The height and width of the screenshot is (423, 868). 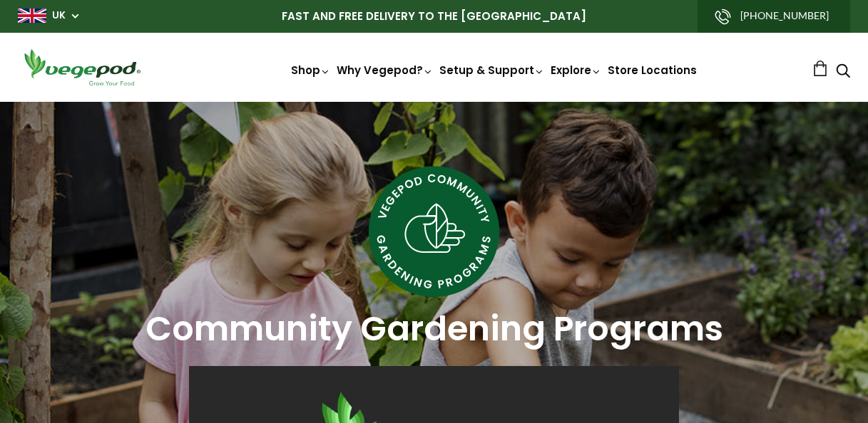 What do you see at coordinates (652, 70) in the screenshot?
I see `a: Store Locations` at bounding box center [652, 70].